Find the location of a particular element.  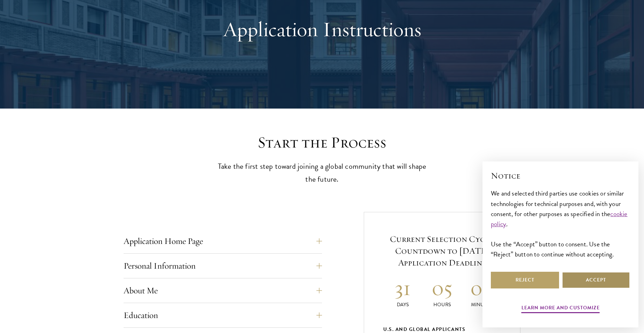

h2: 05 is located at coordinates (442, 288).